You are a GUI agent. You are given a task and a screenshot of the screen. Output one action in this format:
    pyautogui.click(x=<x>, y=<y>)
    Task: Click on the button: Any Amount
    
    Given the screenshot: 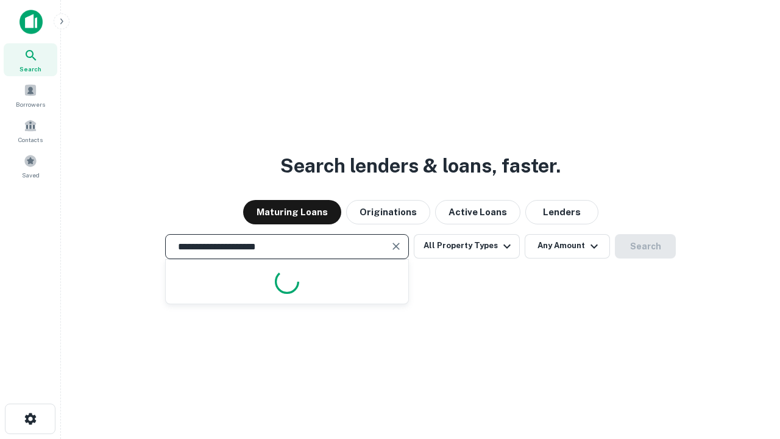 What is the action you would take?
    pyautogui.click(x=568, y=246)
    